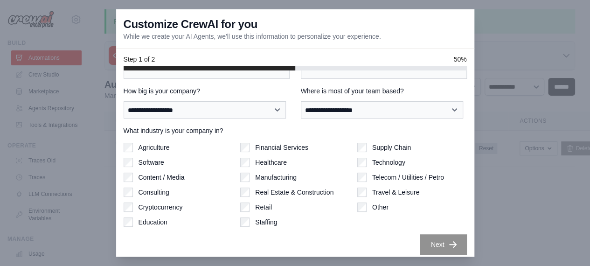 The width and height of the screenshot is (590, 266). What do you see at coordinates (460, 59) in the screenshot?
I see `span: 50%` at bounding box center [460, 59].